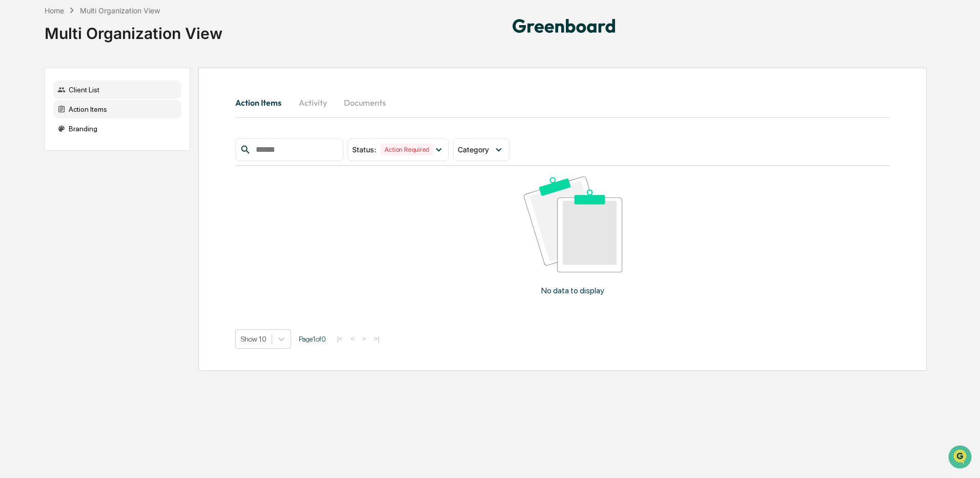 This screenshot has height=478, width=980. I want to click on div: Action Items, so click(117, 109).